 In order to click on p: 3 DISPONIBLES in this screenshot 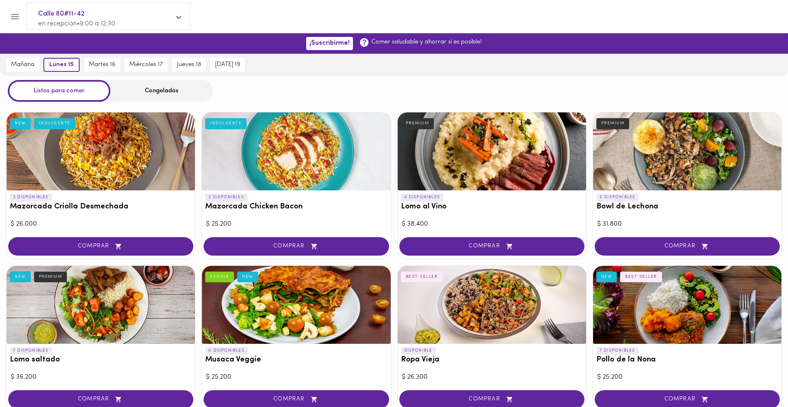, I will do `click(226, 197)`.